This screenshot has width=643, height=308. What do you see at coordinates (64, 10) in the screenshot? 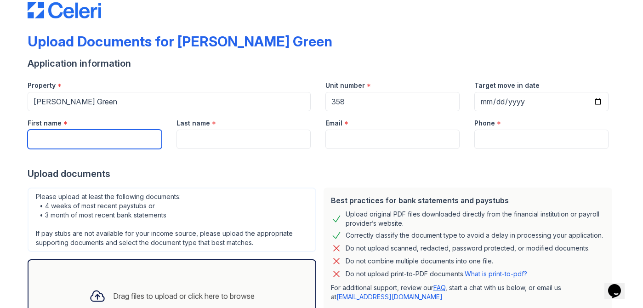
I see `img: CE_Logo_Blue-a8612792a0a2168367f1c8372b55b34899dd931a85d93a1a3d3e32e68fde9ad4.png` at bounding box center [64, 10].